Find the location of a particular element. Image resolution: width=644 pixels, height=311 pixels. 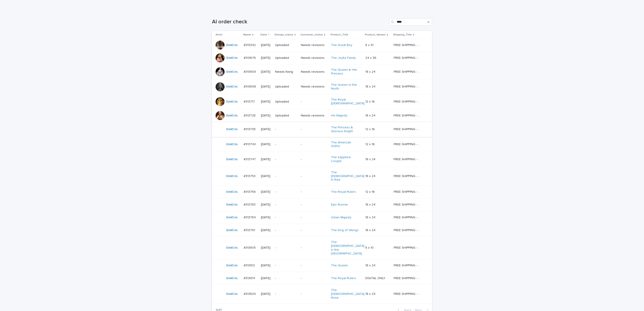

p: Customer_status is located at coordinates (311, 35).